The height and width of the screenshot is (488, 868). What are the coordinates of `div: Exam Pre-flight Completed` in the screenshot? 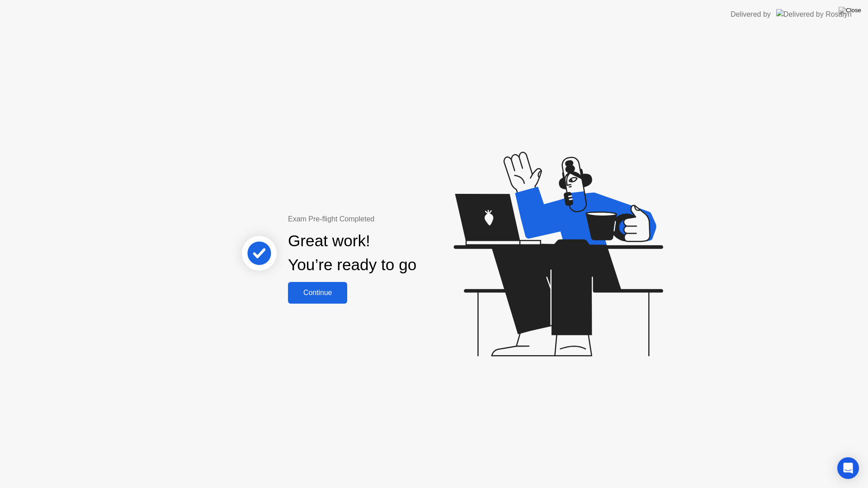 It's located at (381, 219).